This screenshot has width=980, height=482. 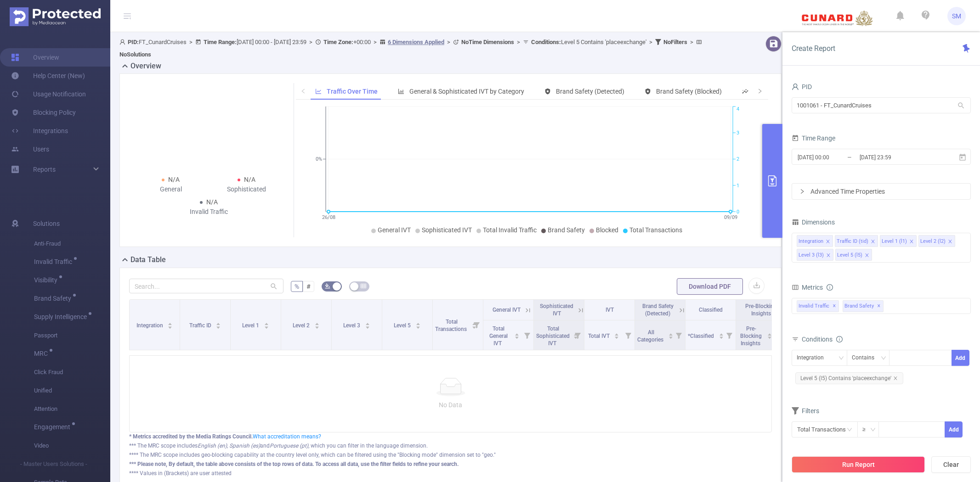 I want to click on span: Sophisticated IVT, so click(x=447, y=230).